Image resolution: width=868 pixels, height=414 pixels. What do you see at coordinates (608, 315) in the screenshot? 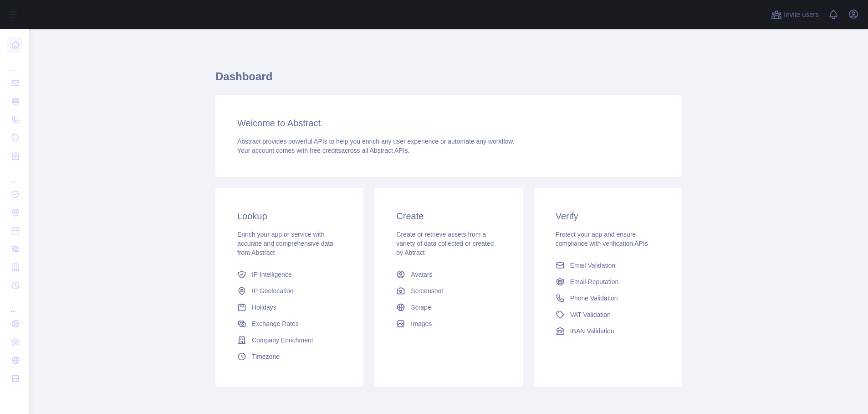
I see `a: VAT Validation` at bounding box center [608, 315].